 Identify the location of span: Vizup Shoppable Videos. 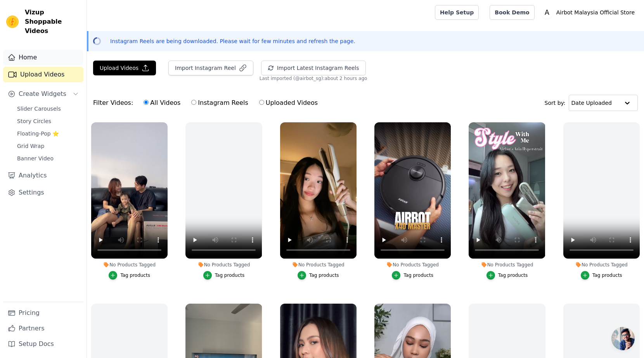
(52, 22).